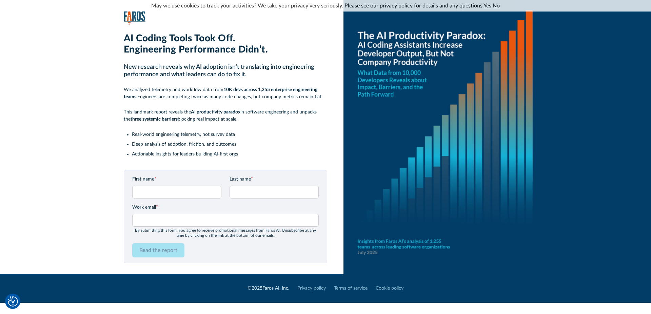  I want to click on strong: 10K devs across 1,255 enterprise engineering teams., so click(220, 93).